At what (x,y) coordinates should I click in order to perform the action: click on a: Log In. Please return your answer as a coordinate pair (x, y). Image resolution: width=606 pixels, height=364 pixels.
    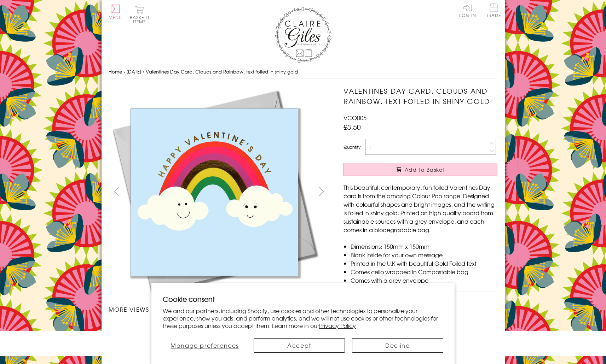
    Looking at the image, I should click on (468, 10).